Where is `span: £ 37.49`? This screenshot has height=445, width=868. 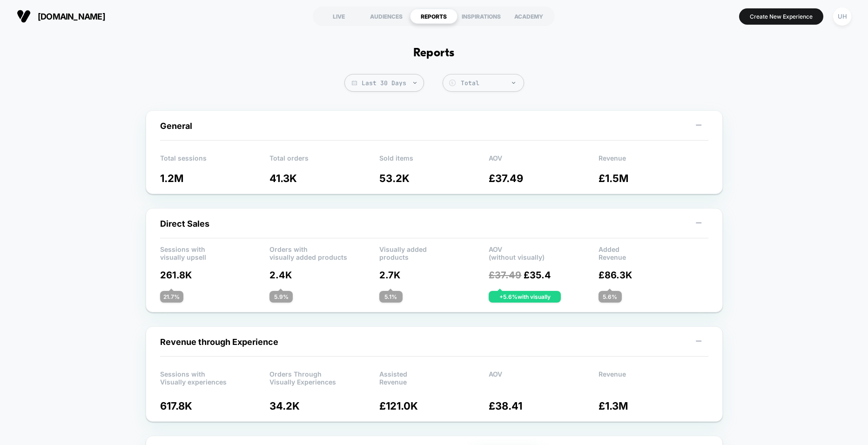
span: £ 37.49 is located at coordinates (505, 275).